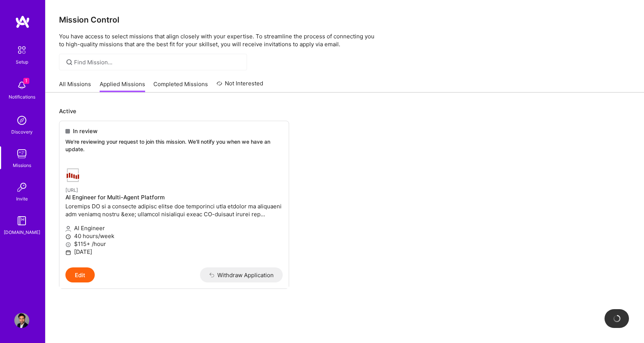 The width and height of the screenshot is (644, 343). Describe the element at coordinates (344, 20) in the screenshot. I see `h3: Mission Control` at that location.